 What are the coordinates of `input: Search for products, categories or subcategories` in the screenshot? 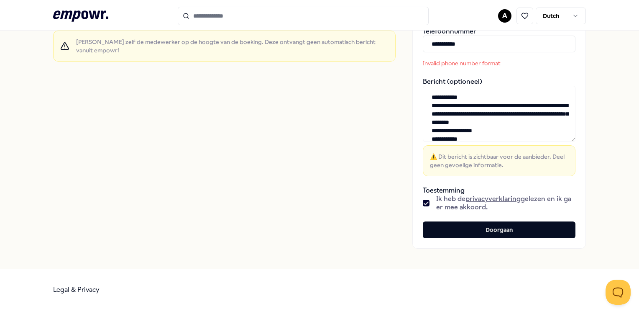 It's located at (303, 16).